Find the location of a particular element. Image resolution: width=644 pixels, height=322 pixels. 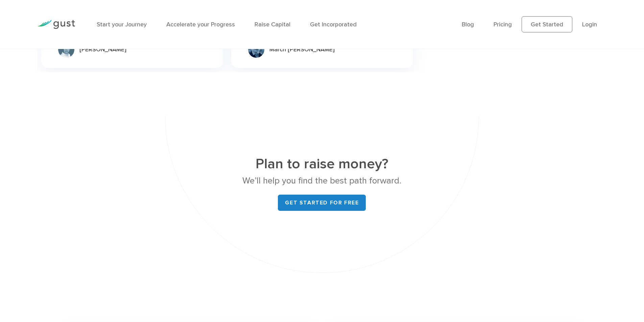

img: March 115fd8c6f1dba2e11ed4cc46ab9f578ec326af737df86537e83ef892c1a82f10 is located at coordinates (256, 50).